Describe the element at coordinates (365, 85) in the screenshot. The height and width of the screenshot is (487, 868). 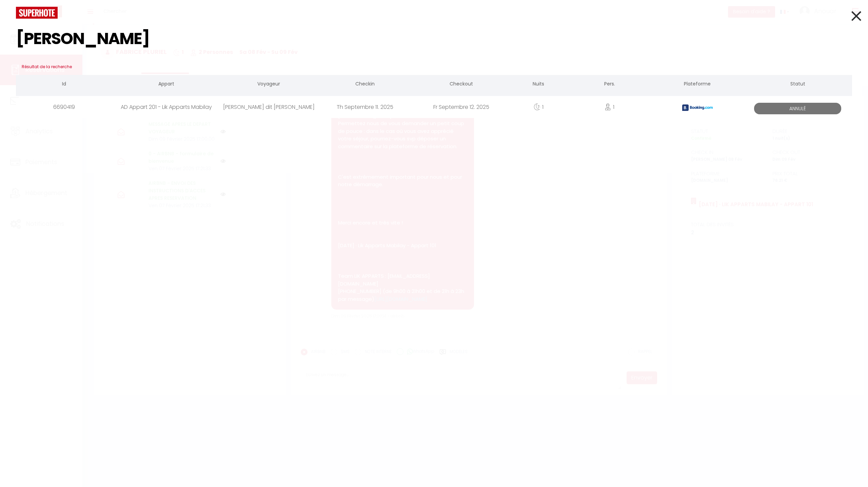
I see `th: Checkin` at that location.